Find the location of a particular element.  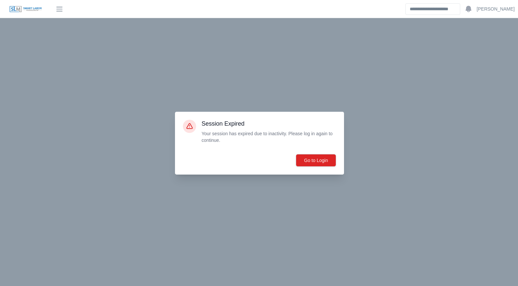

h3: Session Expired is located at coordinates (269, 123).